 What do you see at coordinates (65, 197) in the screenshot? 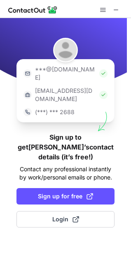
I see `button: Sign up for free` at bounding box center [65, 197].